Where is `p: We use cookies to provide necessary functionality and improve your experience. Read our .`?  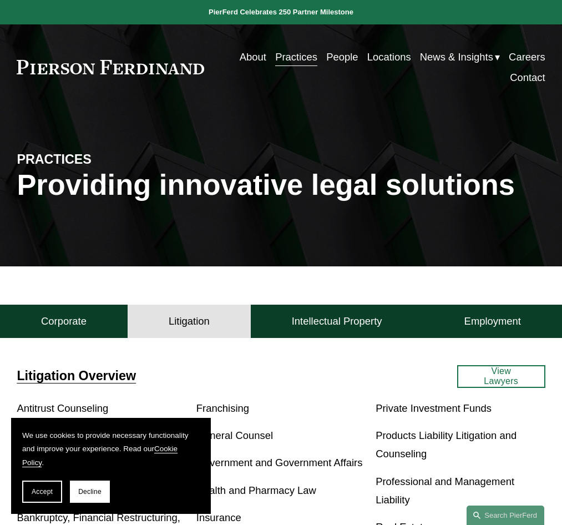 p: We use cookies to provide necessary functionality and improve your experience. Read our . is located at coordinates (111, 449).